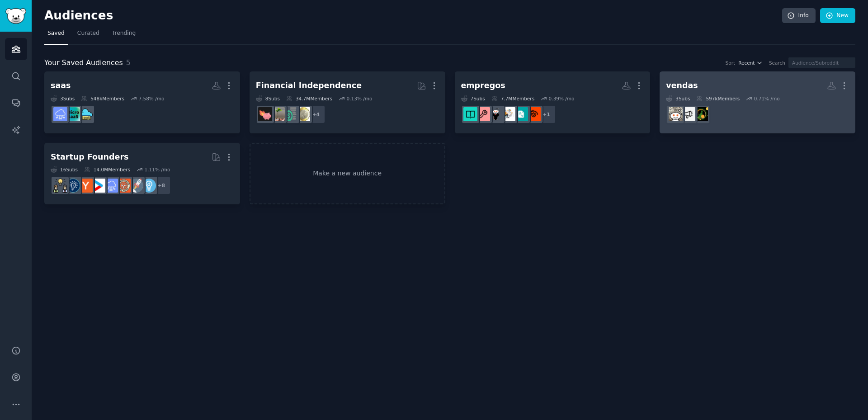 This screenshot has width=868, height=420. I want to click on span: Your Saved Audiences, so click(84, 63).